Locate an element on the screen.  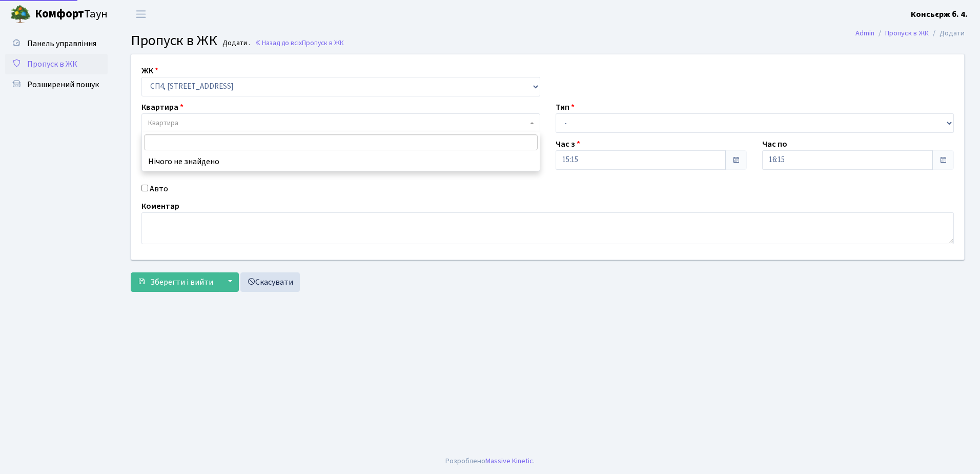
span: Квартира is located at coordinates (163, 124).